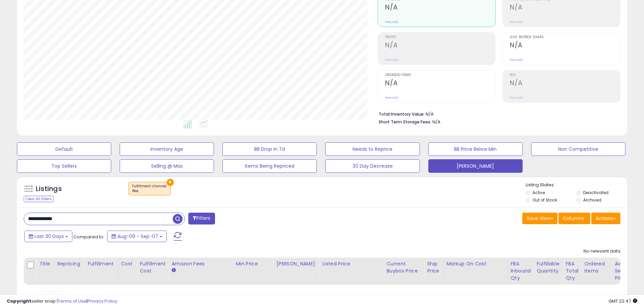 This screenshot has height=308, width=644. What do you see at coordinates (571, 271) in the screenshot?
I see `div: FBA Total Qty` at bounding box center [571, 271].